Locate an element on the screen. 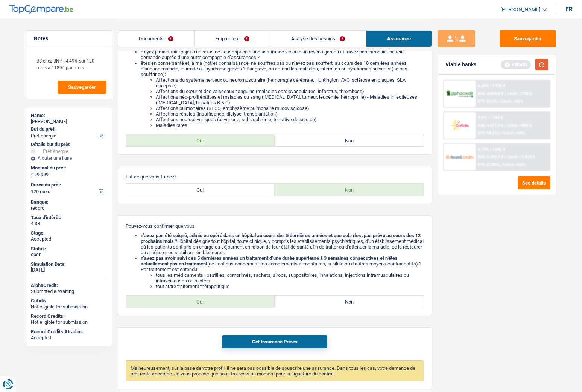 The height and width of the screenshot is (392, 582). button: See details is located at coordinates (534, 183).